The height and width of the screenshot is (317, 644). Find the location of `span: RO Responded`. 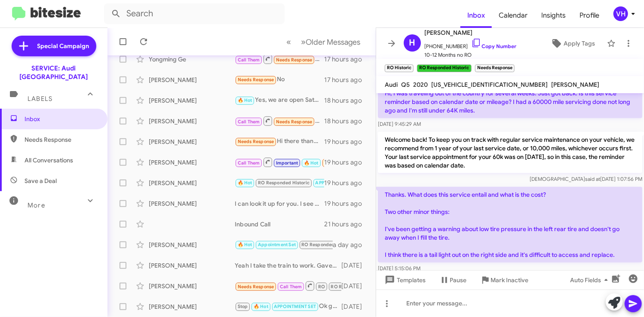

span: RO Responded is located at coordinates (347, 287).